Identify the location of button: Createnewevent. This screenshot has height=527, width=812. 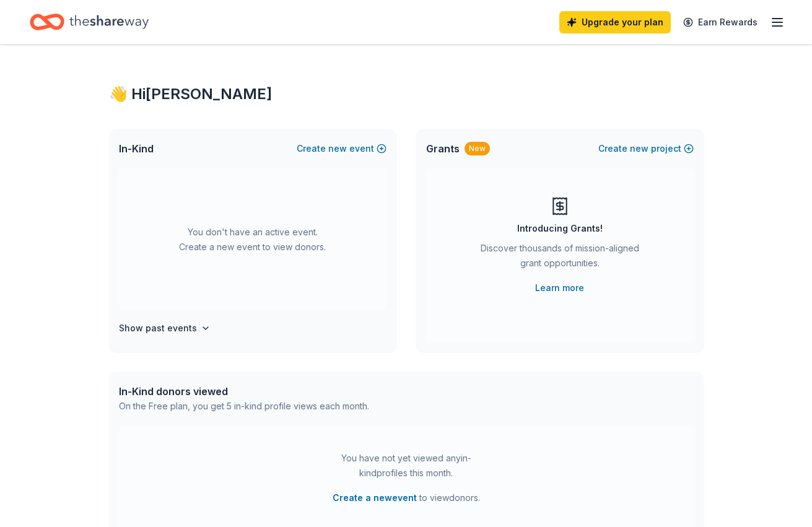
(341, 149).